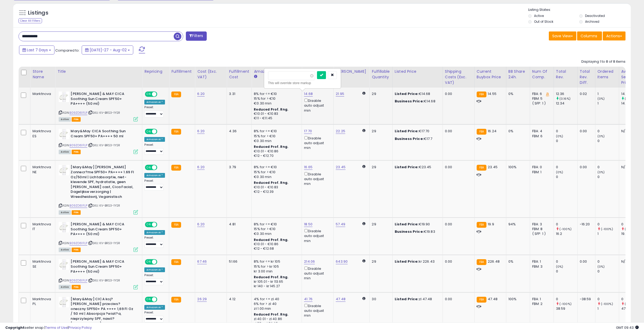 This screenshot has width=644, height=333. I want to click on a: Privacy Policy, so click(80, 327).